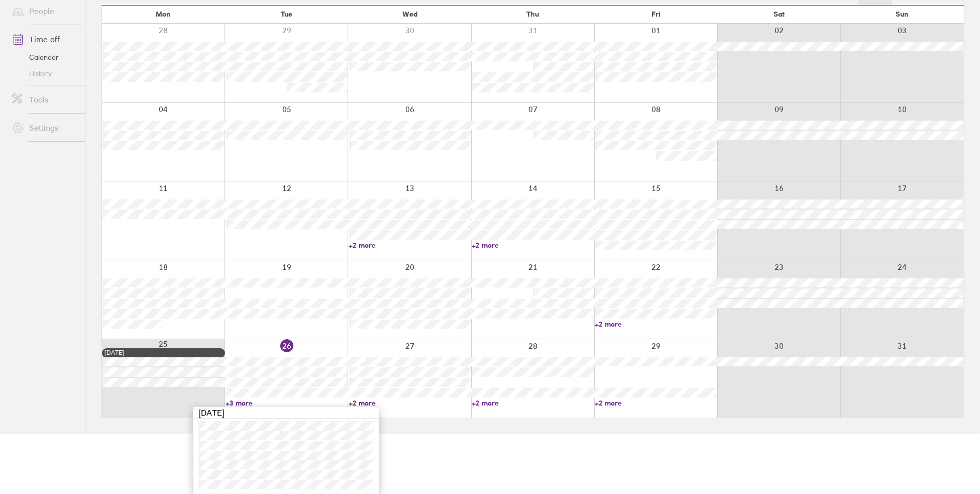 The width and height of the screenshot is (980, 494). Describe the element at coordinates (44, 99) in the screenshot. I see `a: Tools` at that location.